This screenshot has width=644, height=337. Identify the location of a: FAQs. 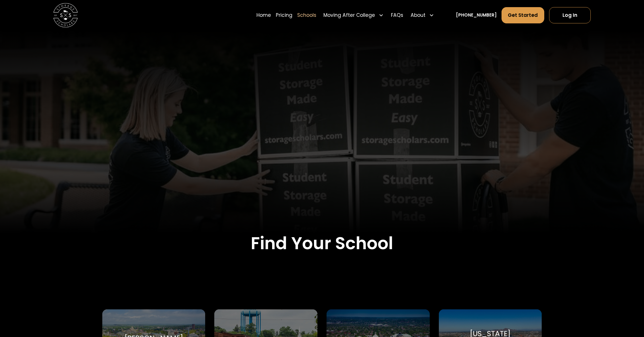
(397, 15).